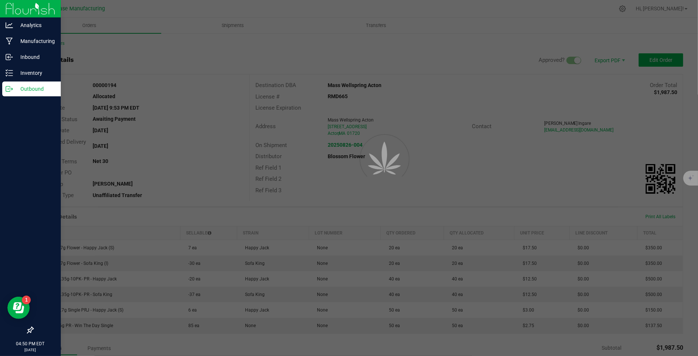 The width and height of the screenshot is (698, 356). Describe the element at coordinates (9, 25) in the screenshot. I see `inline-svg: Analytics` at that location.